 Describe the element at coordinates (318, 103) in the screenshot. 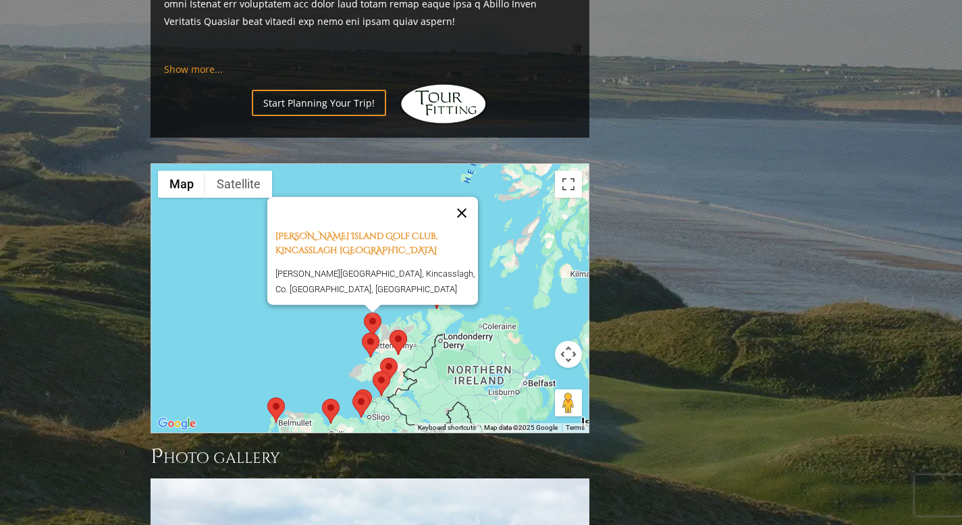

I see `a: Start Planning Your Trip!` at that location.